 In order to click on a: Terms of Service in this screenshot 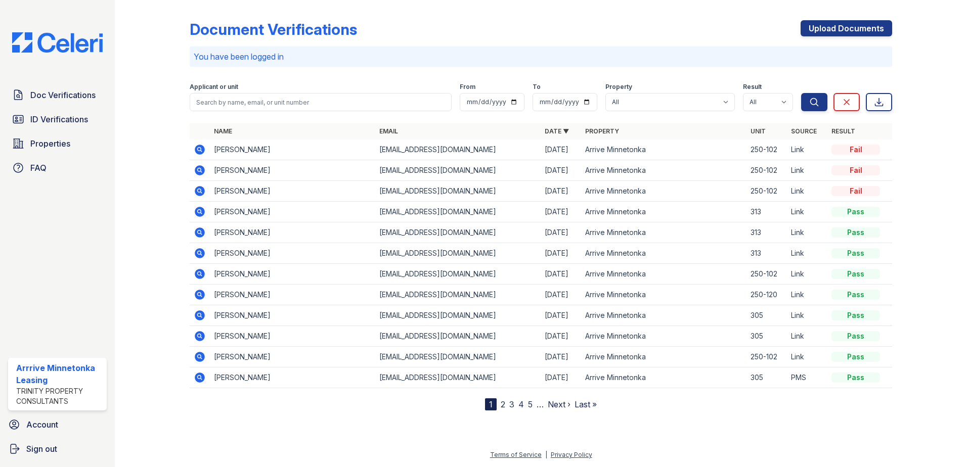, I will do `click(516, 455)`.